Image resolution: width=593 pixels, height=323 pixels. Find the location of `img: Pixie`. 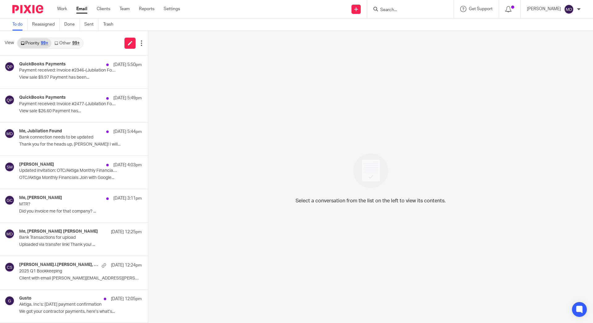

img: Pixie is located at coordinates (28, 9).